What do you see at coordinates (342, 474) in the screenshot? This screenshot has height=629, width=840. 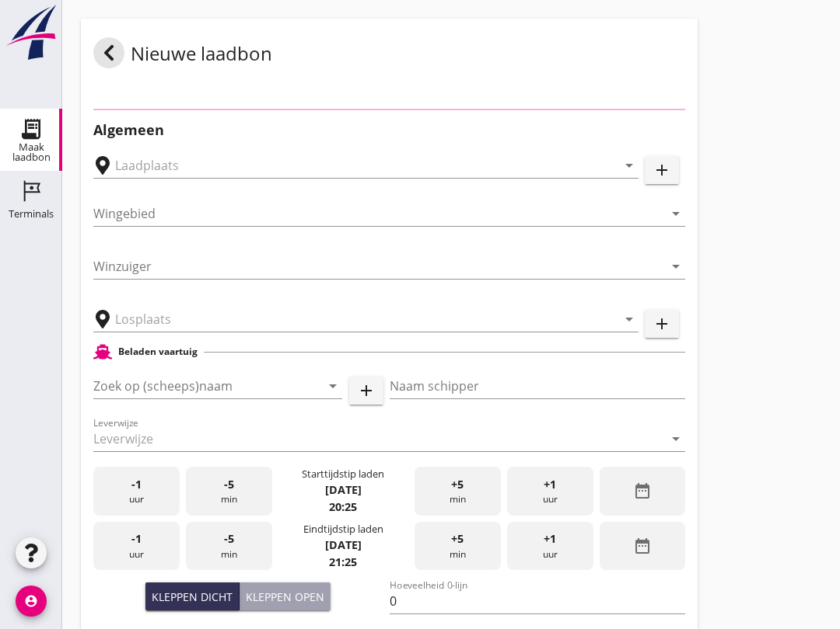 I see `div: Starttijdstip laden` at bounding box center [342, 474].